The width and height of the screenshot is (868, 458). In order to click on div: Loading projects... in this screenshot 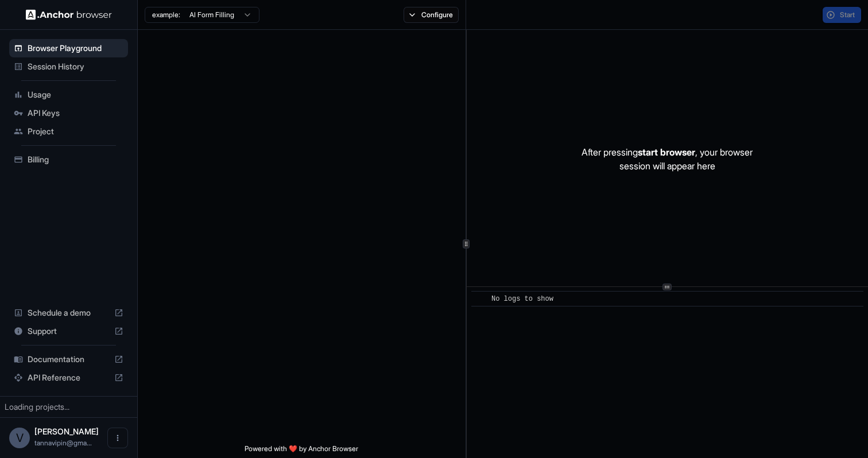, I will do `click(69, 407)`.